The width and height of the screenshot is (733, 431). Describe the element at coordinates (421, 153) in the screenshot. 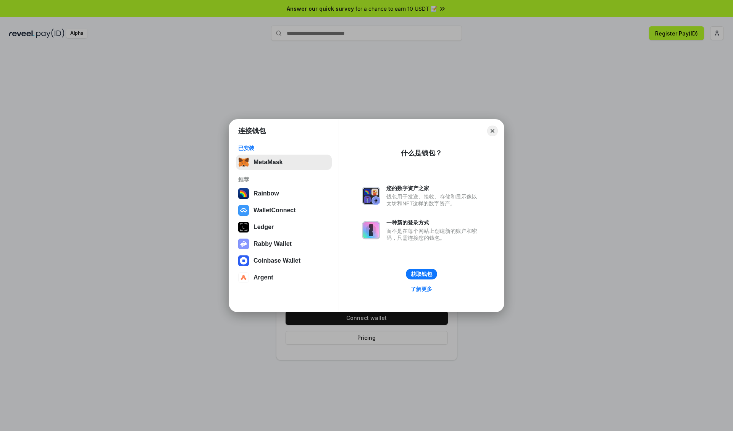

I see `div: 什么是钱包？` at that location.